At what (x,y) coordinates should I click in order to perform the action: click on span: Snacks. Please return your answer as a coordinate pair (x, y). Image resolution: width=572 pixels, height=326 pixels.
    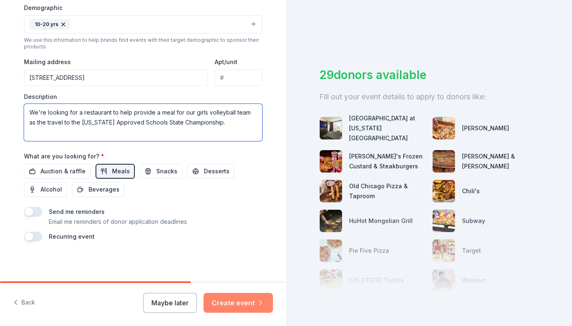
    Looking at the image, I should click on (167, 171).